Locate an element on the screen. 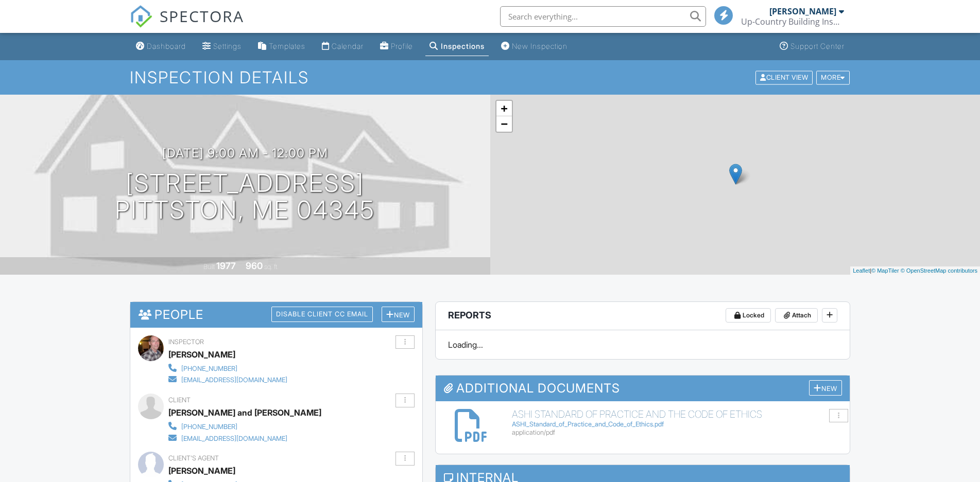  div: Profile is located at coordinates (401, 46).